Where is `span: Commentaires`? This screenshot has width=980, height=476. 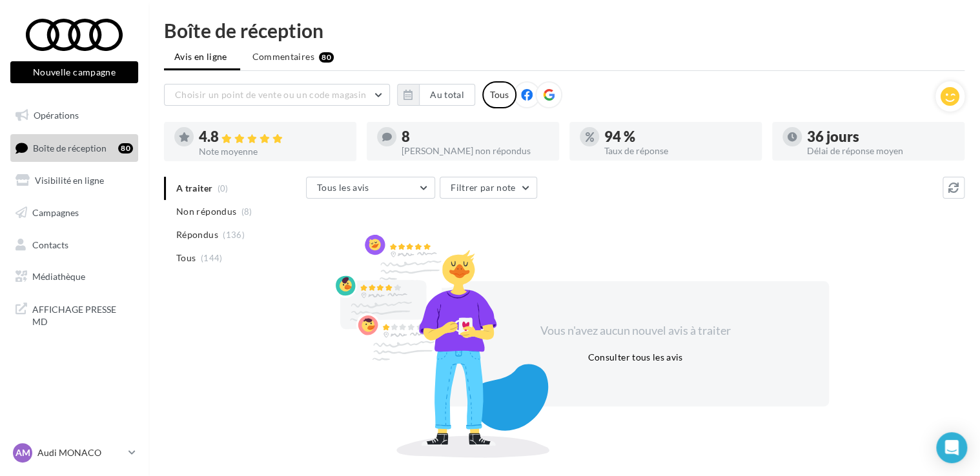 span: Commentaires is located at coordinates (284, 57).